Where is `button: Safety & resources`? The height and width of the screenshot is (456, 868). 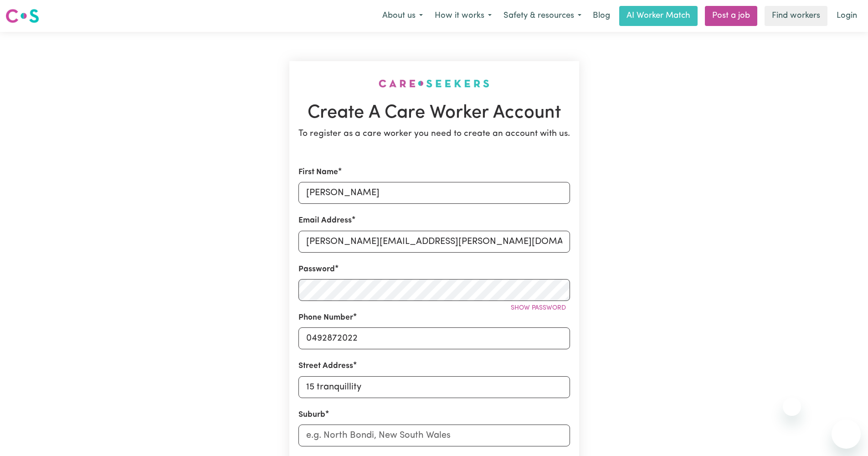
button: Safety & resources is located at coordinates (542, 16).